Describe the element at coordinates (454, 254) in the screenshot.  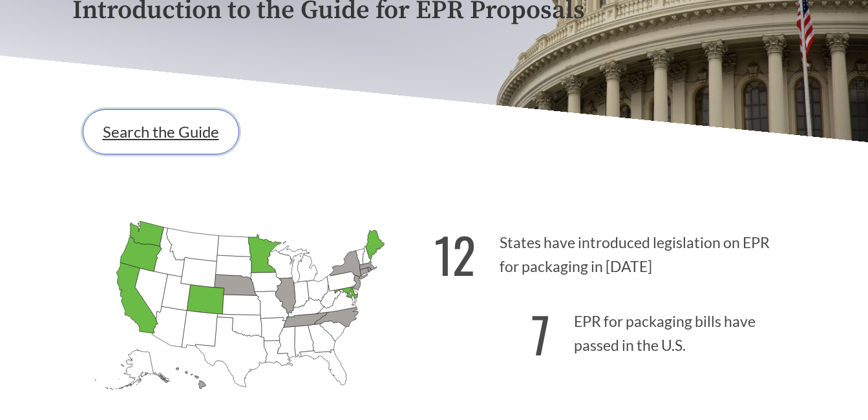
I see `strong: 12` at that location.